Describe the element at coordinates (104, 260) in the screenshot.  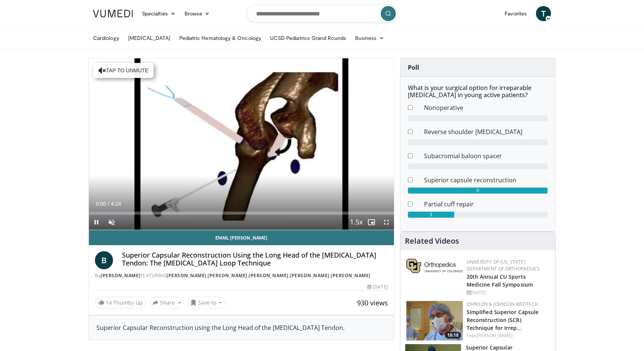
I see `span: B` at that location.